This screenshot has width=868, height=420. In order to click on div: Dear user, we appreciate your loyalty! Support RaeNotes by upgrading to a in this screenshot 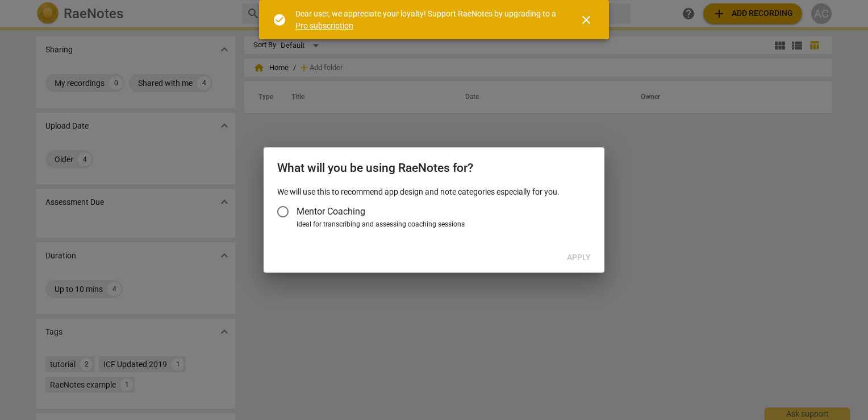, I will do `click(427, 19)`.